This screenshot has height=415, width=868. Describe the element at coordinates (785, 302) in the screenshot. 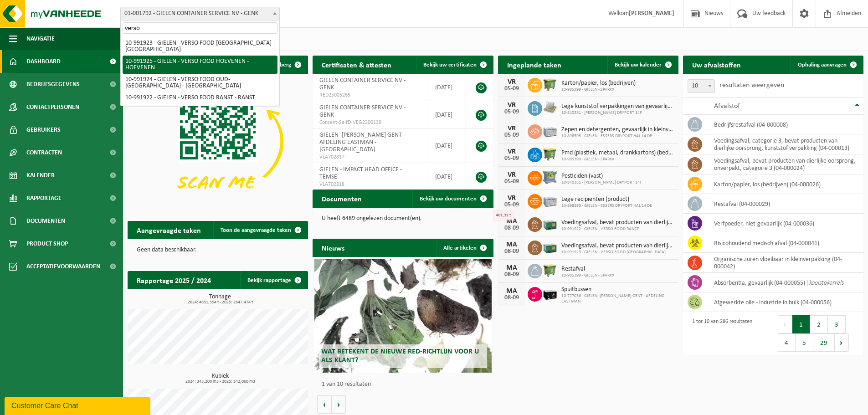

I see `td: afgewerkte olie - industrie in bulk (04-000056)` at that location.